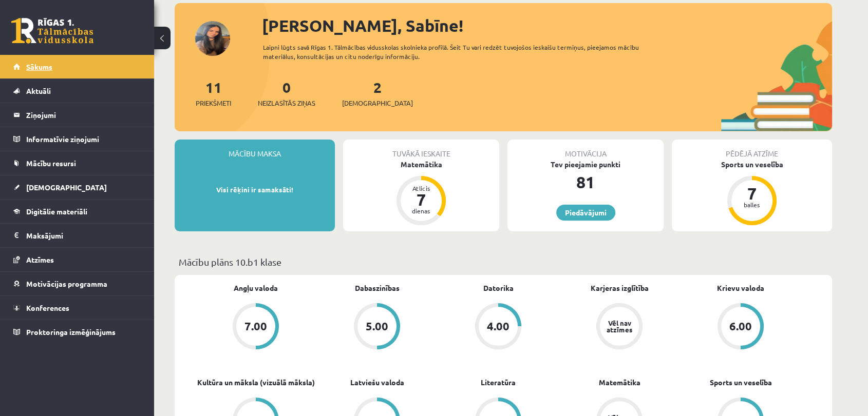 The image size is (868, 416). What do you see at coordinates (498, 327) in the screenshot?
I see `a: 4.00` at bounding box center [498, 327].